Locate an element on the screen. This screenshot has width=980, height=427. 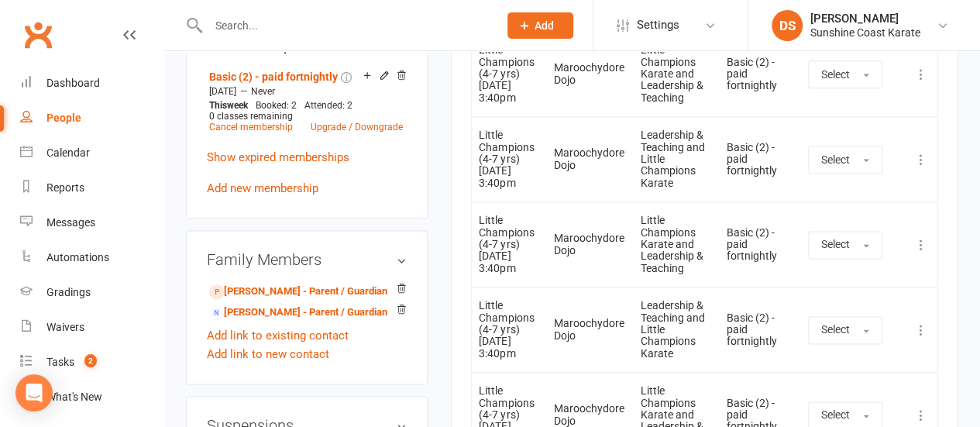
button: Add is located at coordinates (540, 26).